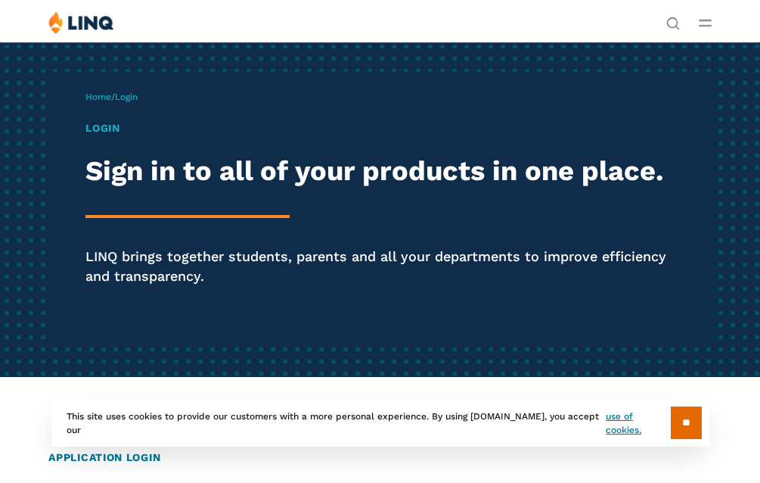 The width and height of the screenshot is (760, 483). Describe the element at coordinates (380, 171) in the screenshot. I see `h2: Sign in to all of your products in one place.` at that location.